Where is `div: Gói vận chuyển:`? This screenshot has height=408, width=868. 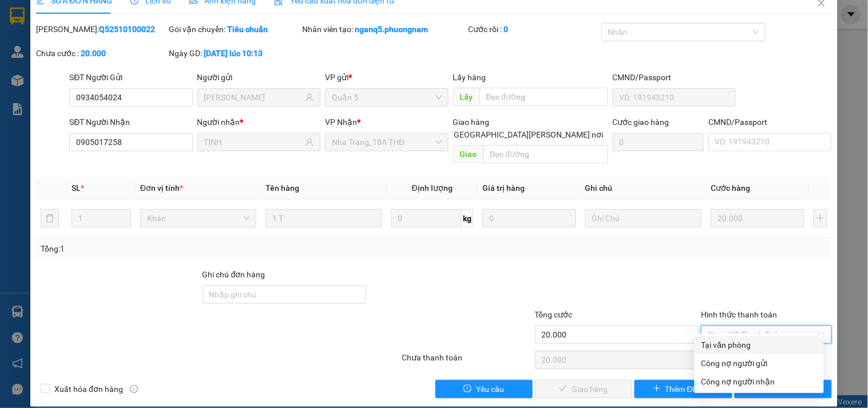 div: Gói vận chuyển: is located at coordinates (235, 29).